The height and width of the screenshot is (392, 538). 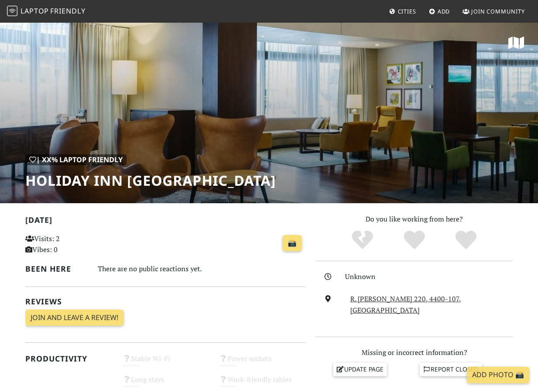 I want to click on h2: Productivity, so click(x=68, y=358).